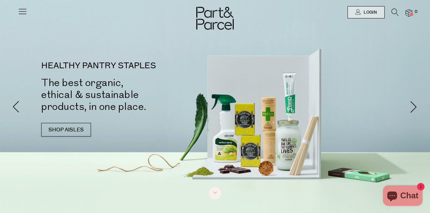 The width and height of the screenshot is (430, 213). What do you see at coordinates (366, 12) in the screenshot?
I see `a: Login` at bounding box center [366, 12].